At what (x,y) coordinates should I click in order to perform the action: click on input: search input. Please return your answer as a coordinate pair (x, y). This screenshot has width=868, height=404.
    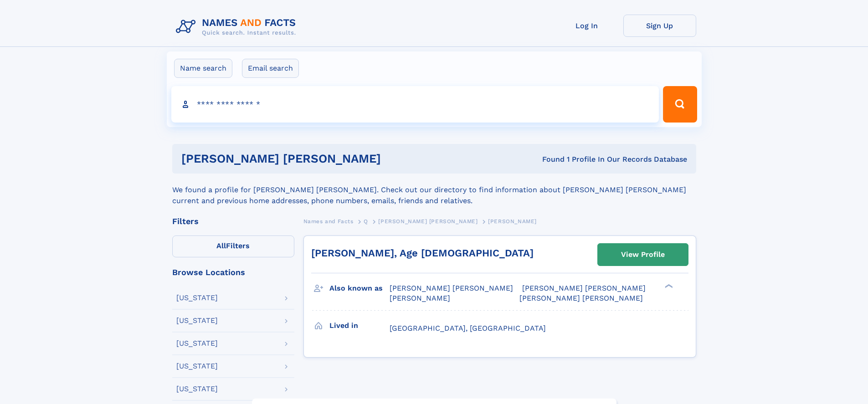
    Looking at the image, I should click on (415, 104).